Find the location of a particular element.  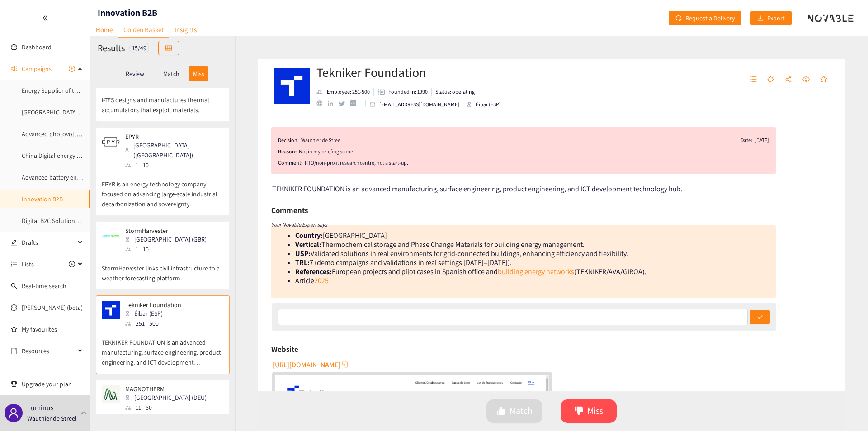

p: MAGNOTHERM is located at coordinates (166, 388).